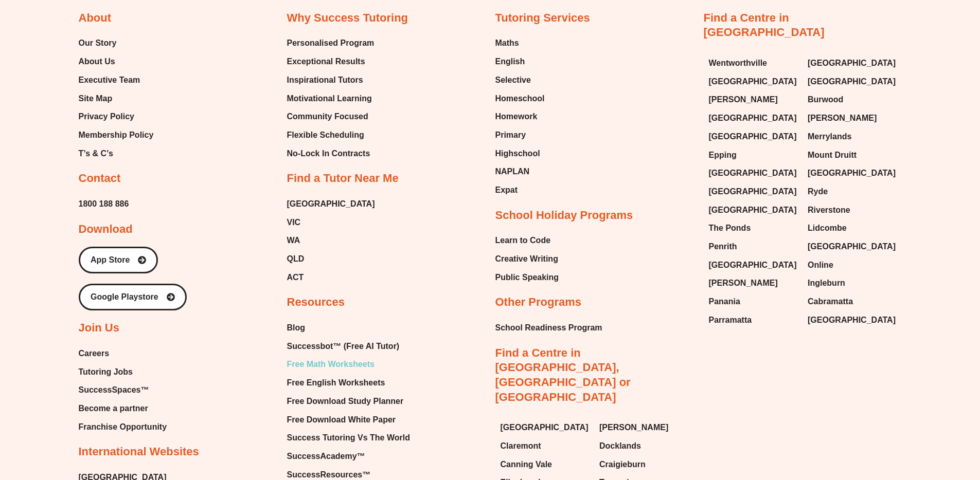 This screenshot has width=980, height=480. Describe the element at coordinates (343, 346) in the screenshot. I see `span: Successbot™ (Free AI Tutor)` at that location.